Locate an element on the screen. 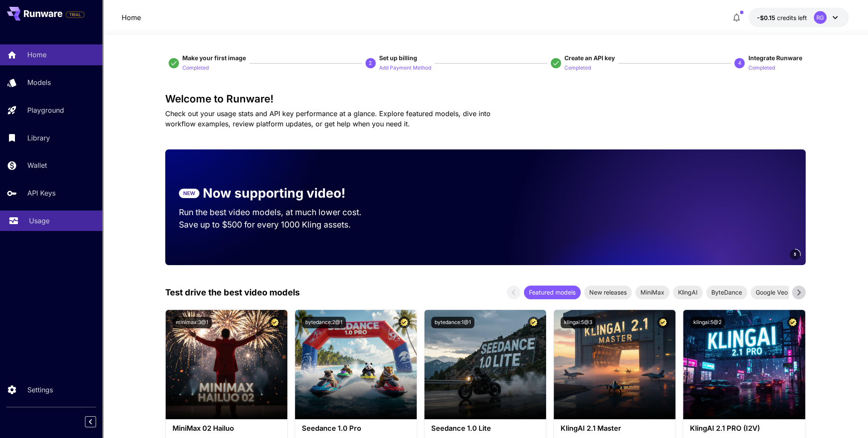 The image size is (868, 438). span: TRIAL is located at coordinates (75, 15).